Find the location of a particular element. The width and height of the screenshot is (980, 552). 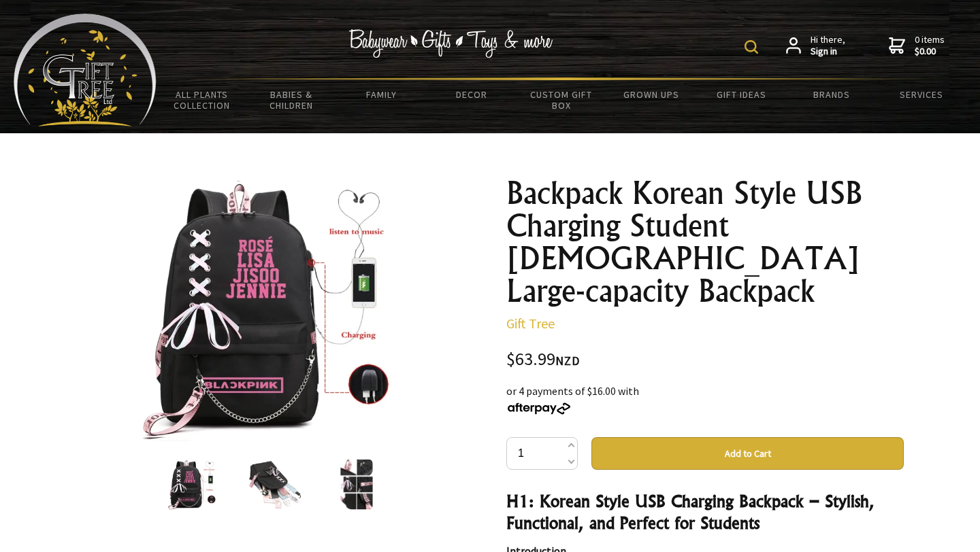

a: Hi there,Sign in is located at coordinates (815, 46).